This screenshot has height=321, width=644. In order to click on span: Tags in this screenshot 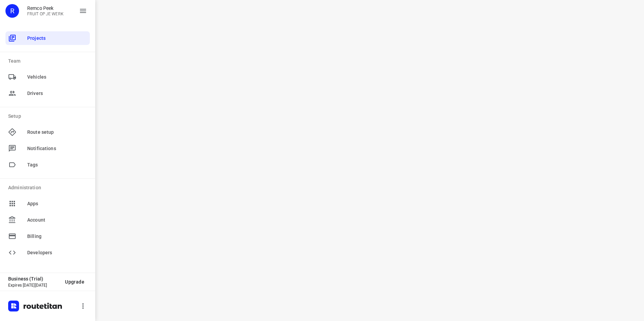, I will do `click(57, 165)`.